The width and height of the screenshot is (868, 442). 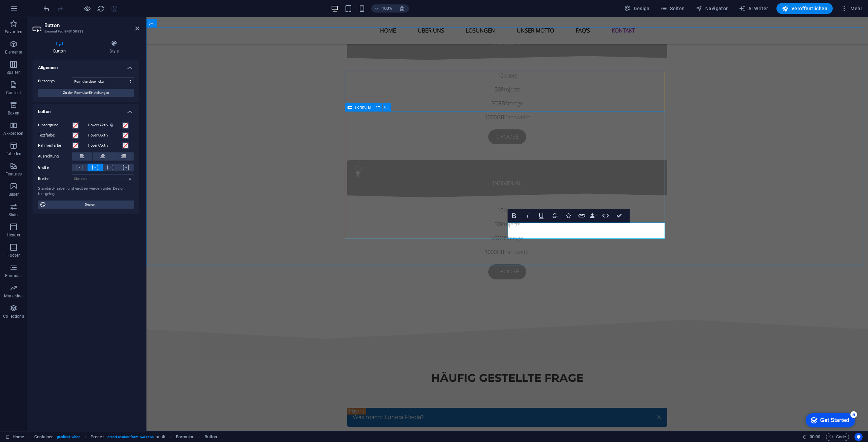 What do you see at coordinates (86, 93) in the screenshot?
I see `button: Zu den Formular-Einstellungen` at bounding box center [86, 93].